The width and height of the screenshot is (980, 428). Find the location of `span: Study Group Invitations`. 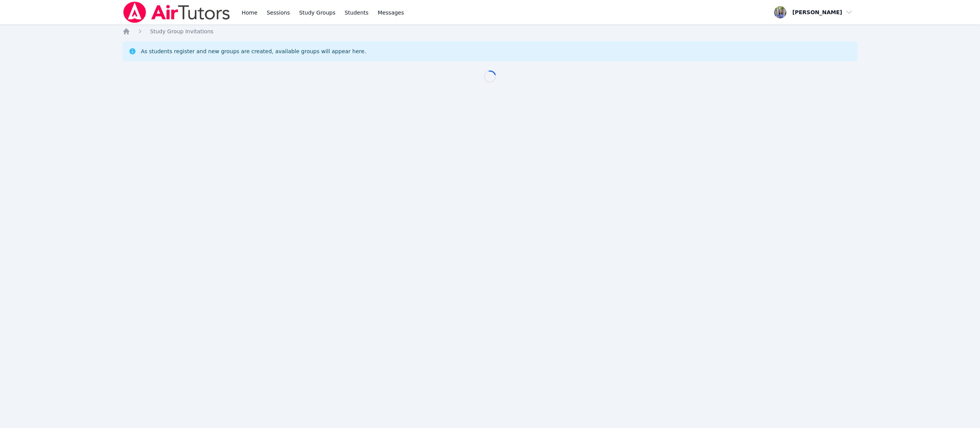

span: Study Group Invitations is located at coordinates (182, 32).